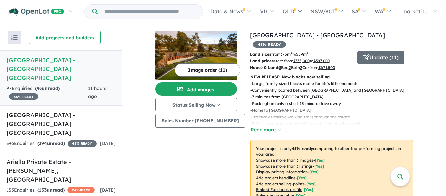 This screenshot has width=446, height=196. I want to click on img: sort.svg, so click(14, 37).